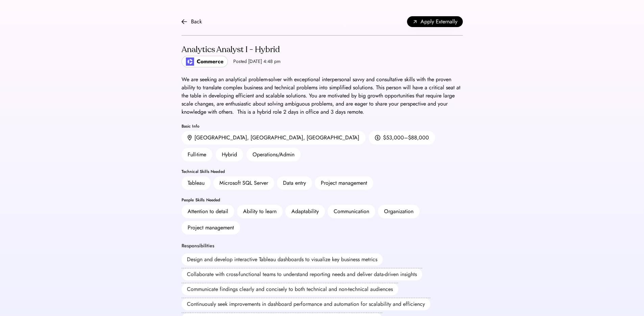 The width and height of the screenshot is (644, 316). What do you see at coordinates (351, 211) in the screenshot?
I see `div: Communication` at bounding box center [351, 211].